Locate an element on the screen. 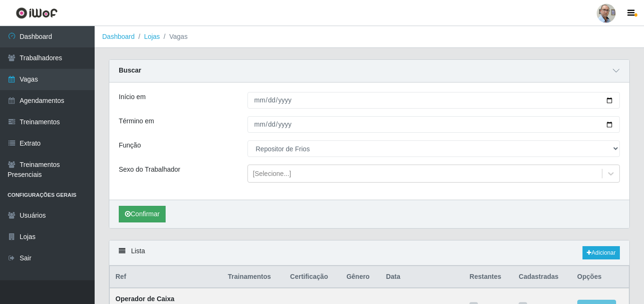 This screenshot has width=644, height=304. th: Data is located at coordinates (422, 277).